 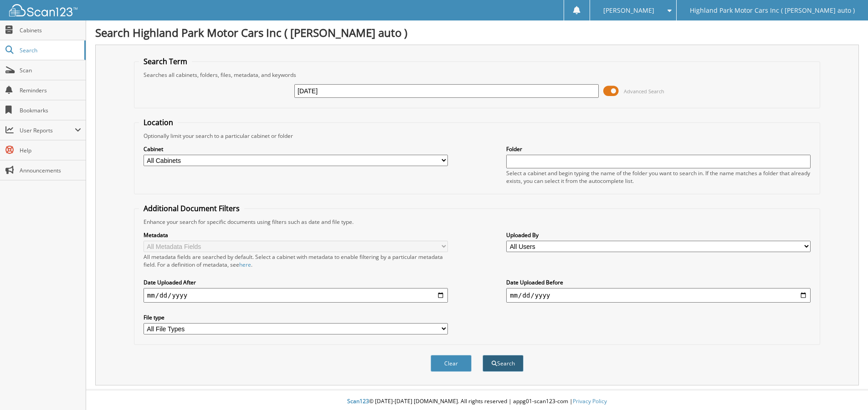 I want to click on span: Help, so click(x=50, y=150).